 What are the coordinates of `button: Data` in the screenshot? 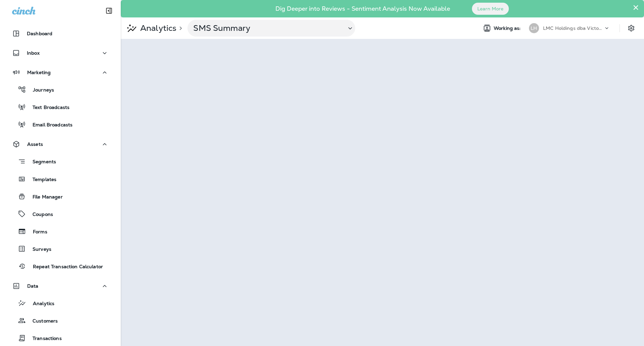 It's located at (61, 286).